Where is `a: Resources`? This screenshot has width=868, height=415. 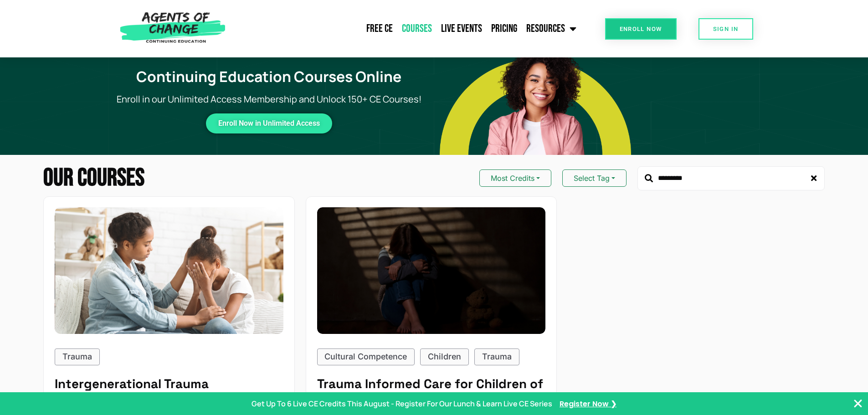
a: Resources is located at coordinates (551, 29).